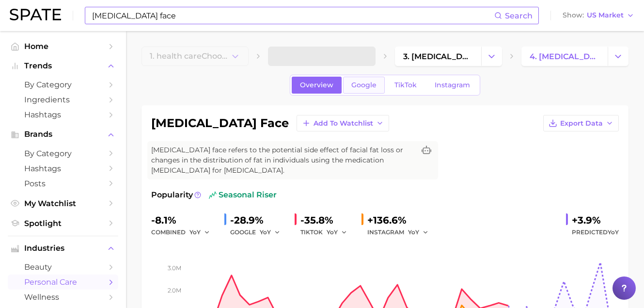 The image size is (644, 308). Describe the element at coordinates (36, 15) in the screenshot. I see `img: SPATE` at that location.